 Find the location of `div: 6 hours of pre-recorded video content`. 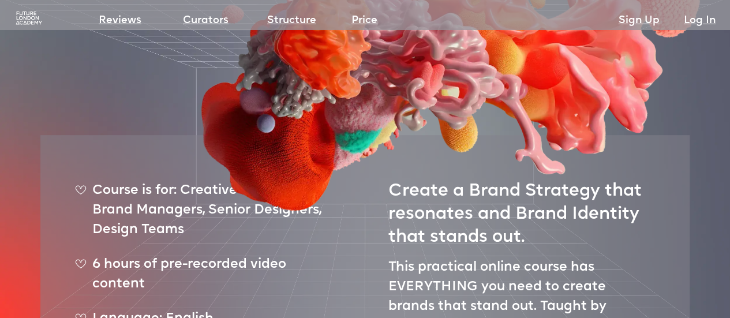

div: 6 hours of pre-recorded video content is located at coordinates (208, 279).